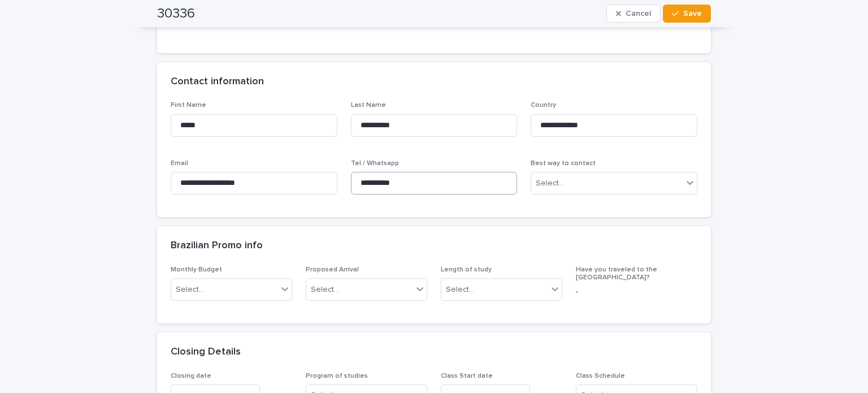 The width and height of the screenshot is (868, 393). I want to click on button: Save, so click(687, 14).